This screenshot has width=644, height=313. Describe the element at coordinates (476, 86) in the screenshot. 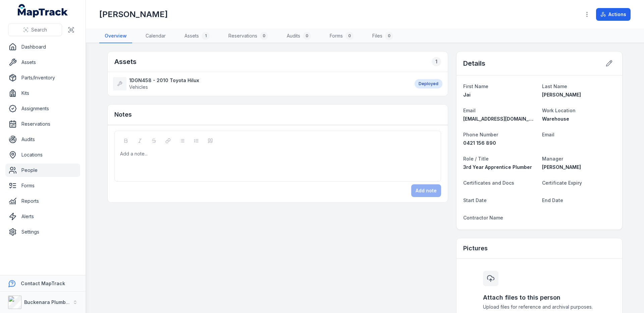

I see `span: First Name` at that location.